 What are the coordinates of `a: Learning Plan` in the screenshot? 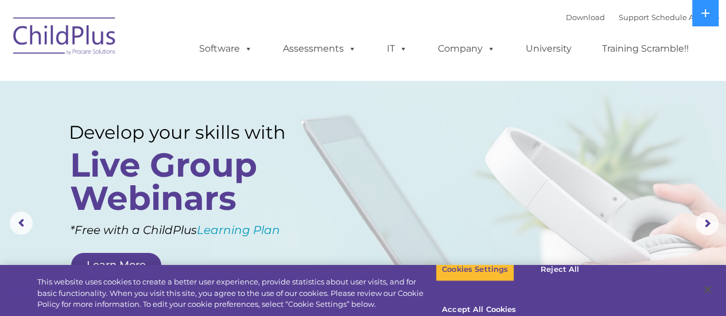 It's located at (238, 230).